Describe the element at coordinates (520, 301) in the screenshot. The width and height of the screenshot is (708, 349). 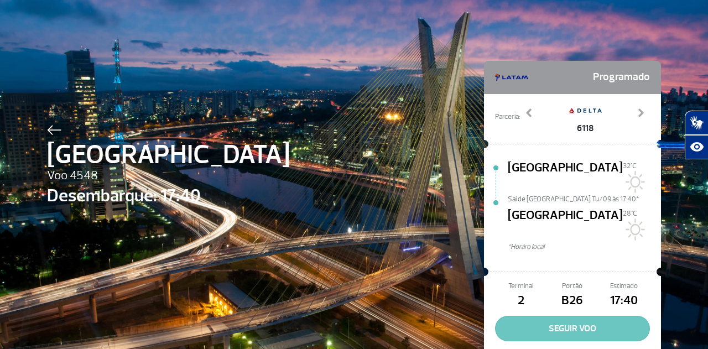
I see `span: 2` at that location.